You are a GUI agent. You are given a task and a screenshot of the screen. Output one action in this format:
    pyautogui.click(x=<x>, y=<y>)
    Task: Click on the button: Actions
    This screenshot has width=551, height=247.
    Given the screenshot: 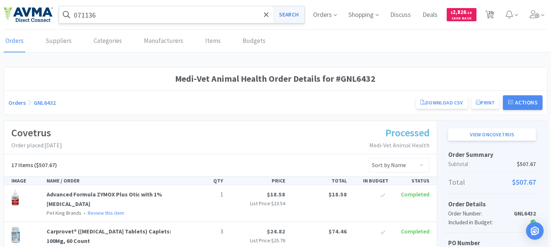 What is the action you would take?
    pyautogui.click(x=522, y=103)
    